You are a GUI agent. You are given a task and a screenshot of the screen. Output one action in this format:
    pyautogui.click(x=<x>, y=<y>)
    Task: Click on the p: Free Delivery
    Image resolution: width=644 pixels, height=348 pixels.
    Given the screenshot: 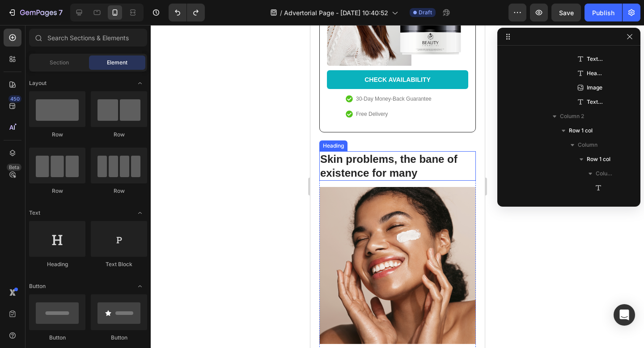 What is the action you would take?
    pyautogui.click(x=83, y=89)
    